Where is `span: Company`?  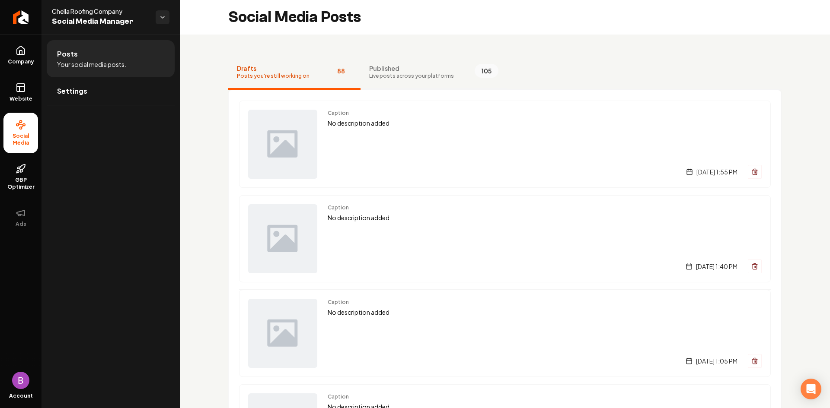
span: Company is located at coordinates (21, 62).